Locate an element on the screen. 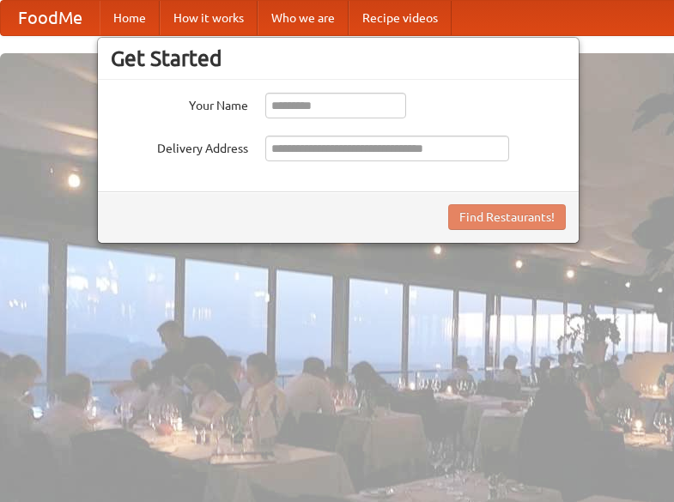 This screenshot has width=674, height=502. a: Recipe videos is located at coordinates (400, 18).